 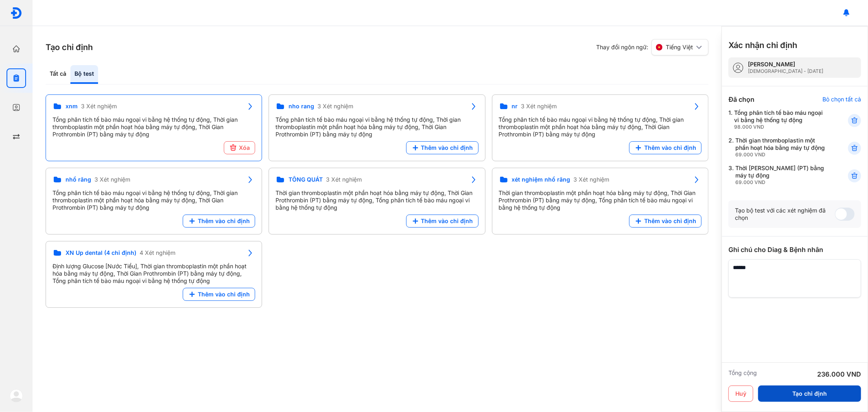 I want to click on h3: Xác nhận chỉ định, so click(x=762, y=45).